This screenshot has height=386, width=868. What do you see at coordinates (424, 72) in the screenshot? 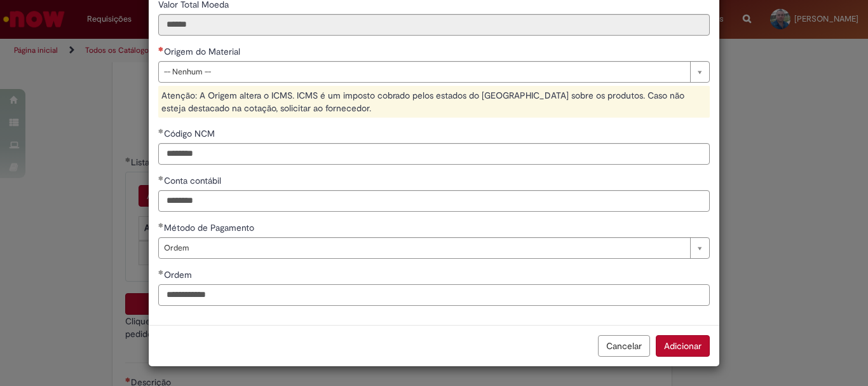
I see `span: -- Nenhum --` at bounding box center [424, 72].